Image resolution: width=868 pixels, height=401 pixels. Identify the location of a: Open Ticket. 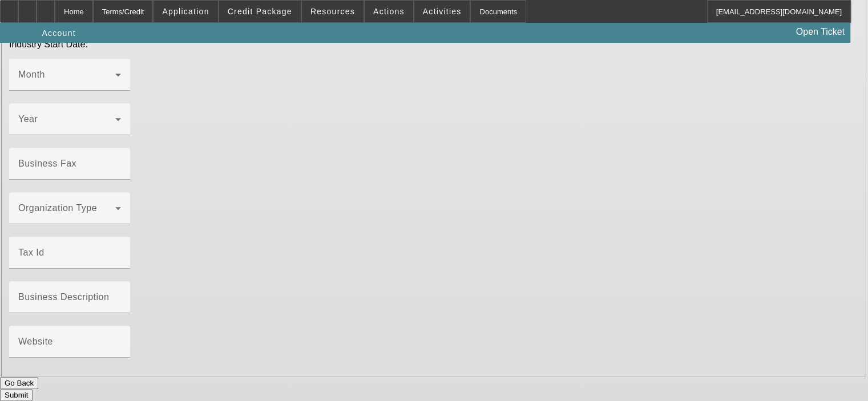
(820, 32).